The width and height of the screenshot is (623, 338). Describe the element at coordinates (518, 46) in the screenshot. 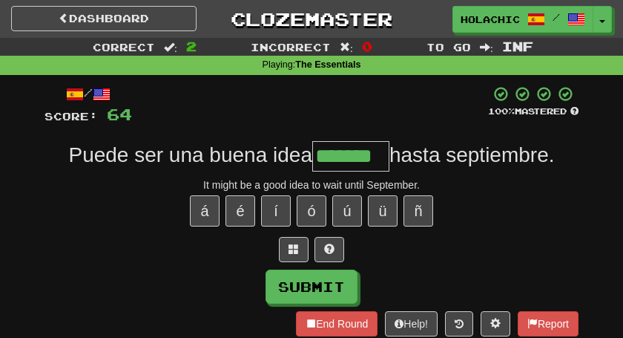

I see `span: Inf` at that location.